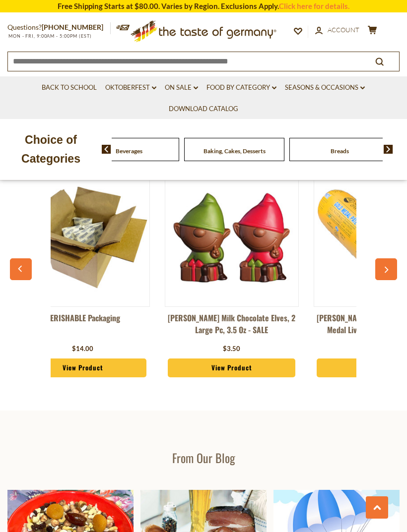 This screenshot has width=407, height=532. I want to click on a: Click here for details., so click(314, 6).